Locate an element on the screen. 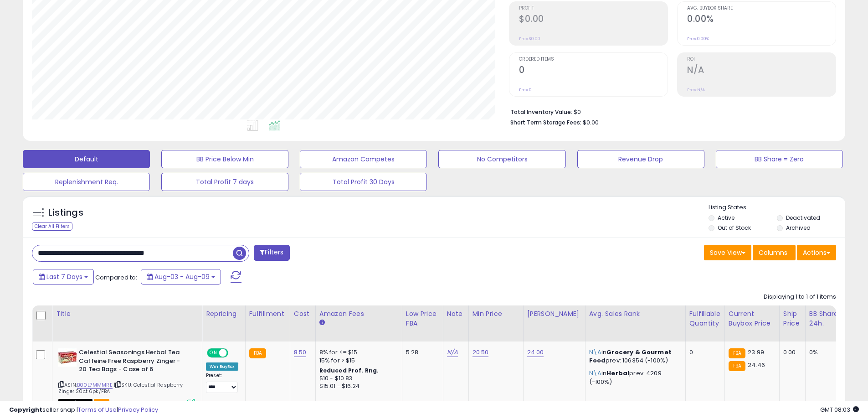 Image resolution: width=868 pixels, height=419 pixels. span: Columns is located at coordinates (773, 253).